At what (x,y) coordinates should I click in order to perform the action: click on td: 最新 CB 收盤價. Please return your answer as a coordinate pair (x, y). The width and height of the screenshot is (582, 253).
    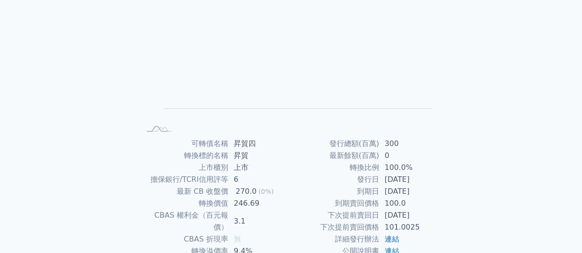
    Looking at the image, I should click on (184, 192).